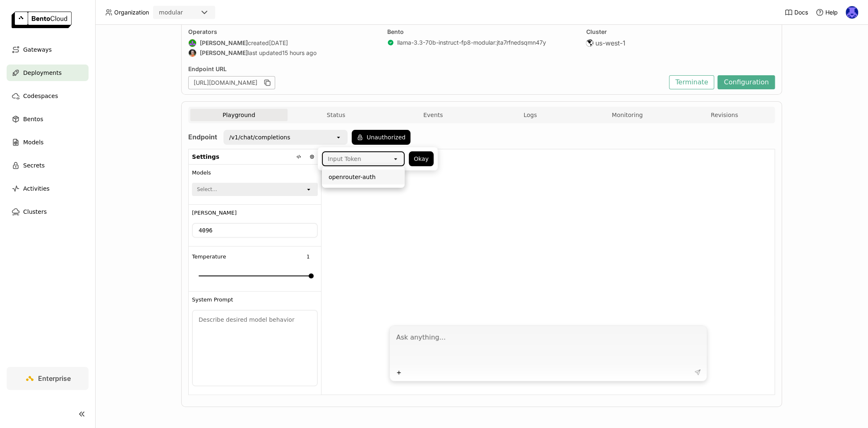  What do you see at coordinates (35, 212) in the screenshot?
I see `span: Clusters` at bounding box center [35, 212].